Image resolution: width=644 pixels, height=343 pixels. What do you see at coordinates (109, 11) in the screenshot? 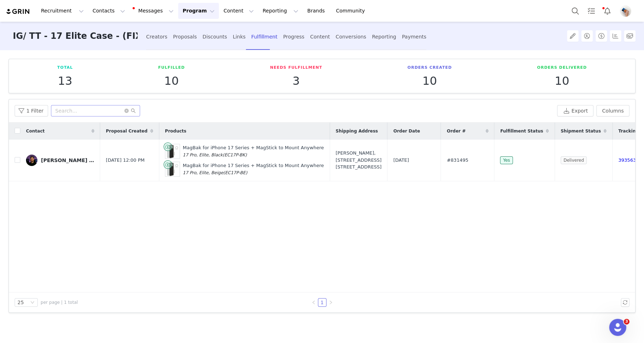
I see `button: Contacts` at bounding box center [109, 11].